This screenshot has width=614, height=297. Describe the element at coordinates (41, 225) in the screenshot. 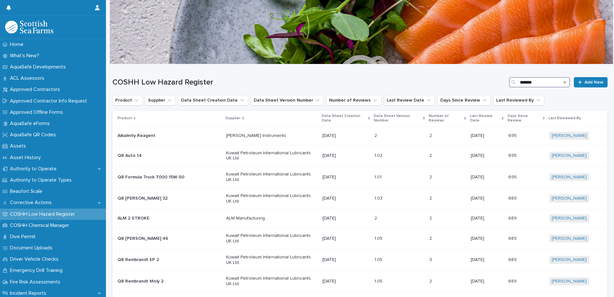

I see `p: COSHH Chemical Manager` at that location.